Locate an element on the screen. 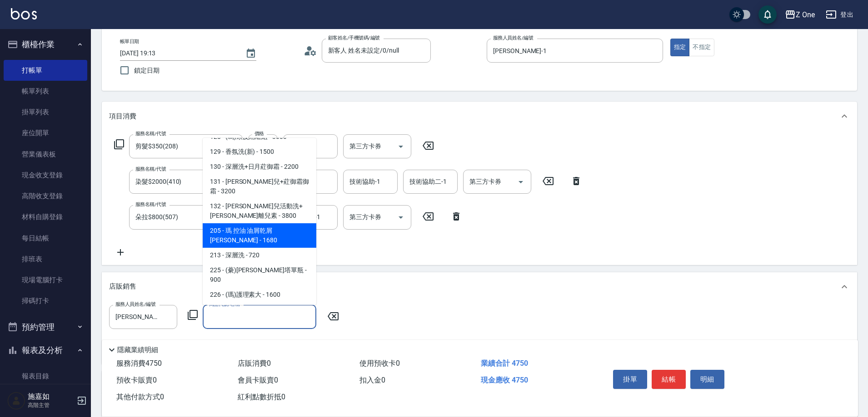  input: YYYY/MM/DD hh:mm is located at coordinates (178, 53).